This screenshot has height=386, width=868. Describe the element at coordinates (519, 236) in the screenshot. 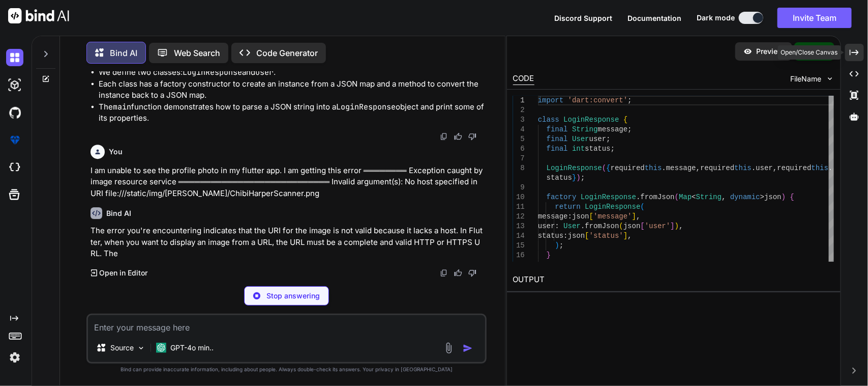

I see `div: 14` at that location.